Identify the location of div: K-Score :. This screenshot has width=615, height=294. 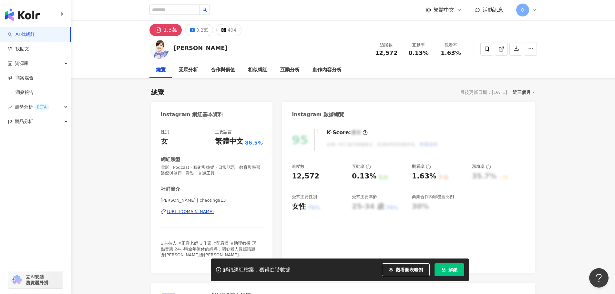
(347, 133).